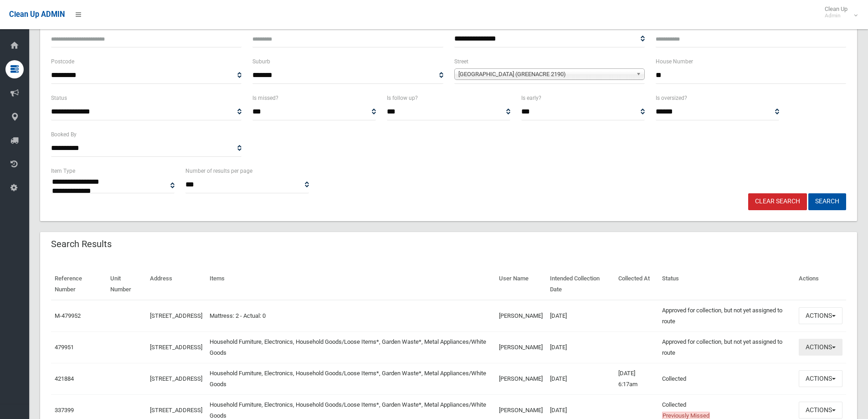  Describe the element at coordinates (67, 315) in the screenshot. I see `a: M-479952` at that location.